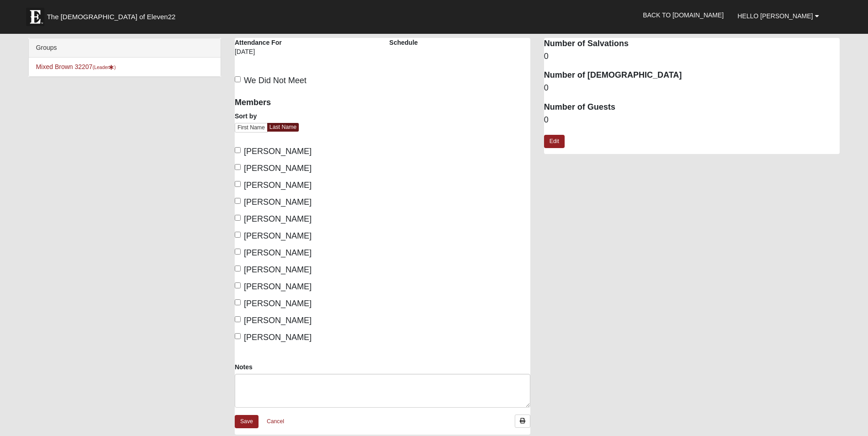 This screenshot has width=868, height=436. What do you see at coordinates (251, 128) in the screenshot?
I see `a: First Name` at bounding box center [251, 128].